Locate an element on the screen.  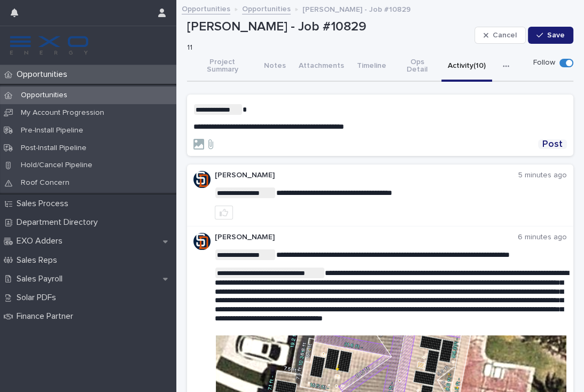
p: 11 is located at coordinates (326, 48).